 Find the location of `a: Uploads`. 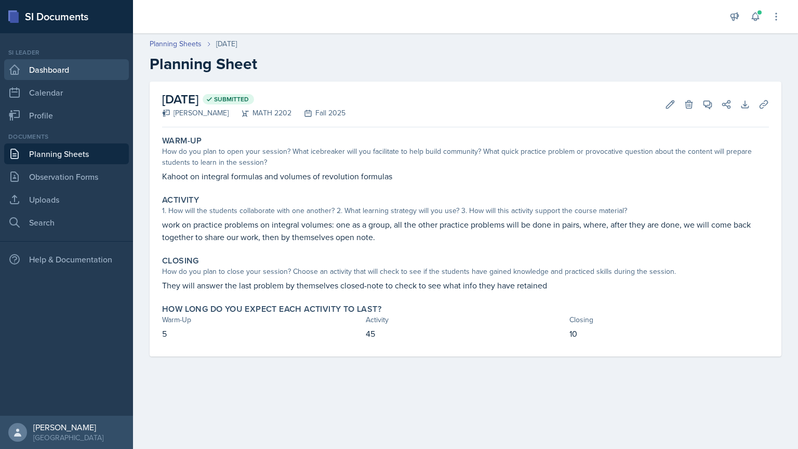

a: Uploads is located at coordinates (66, 199).